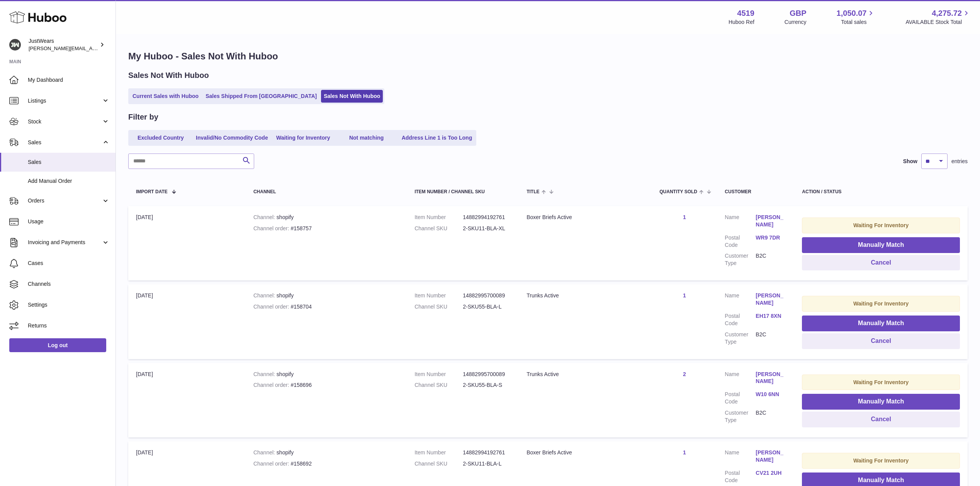 The height and width of the screenshot is (486, 980). I want to click on a: EH17 8XN, so click(771, 316).